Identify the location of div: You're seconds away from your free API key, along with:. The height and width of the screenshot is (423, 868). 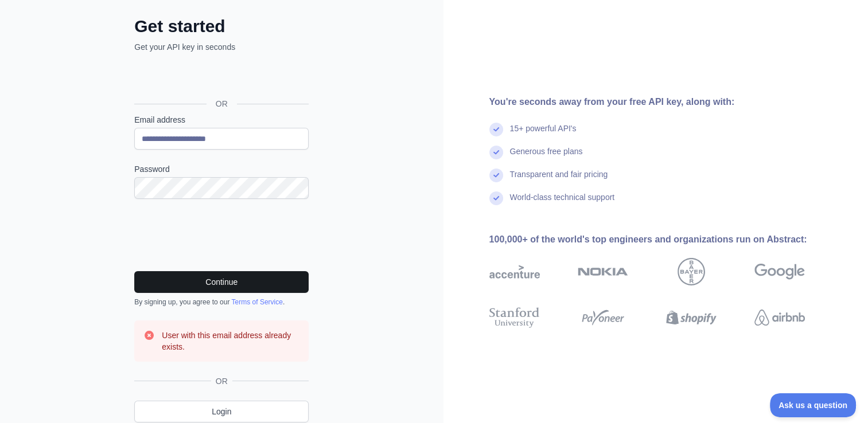
(665, 102).